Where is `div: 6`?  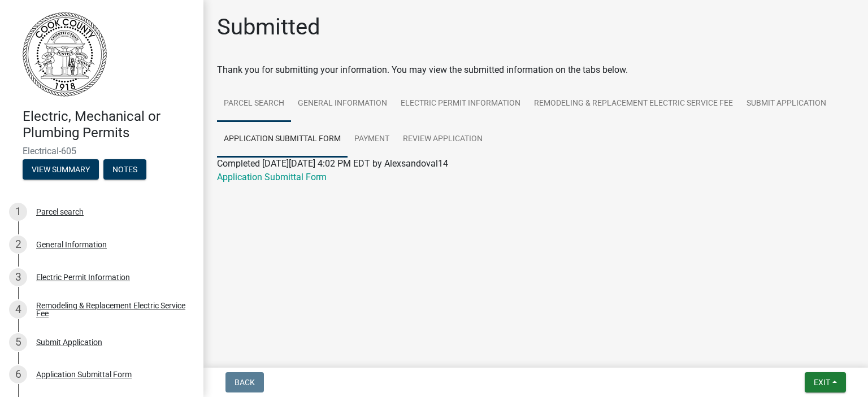 div: 6 is located at coordinates (18, 374).